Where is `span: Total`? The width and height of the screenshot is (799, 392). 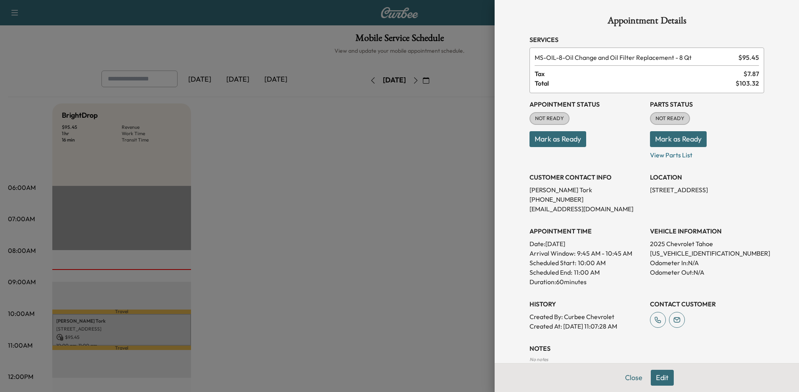 span: Total is located at coordinates (635, 83).